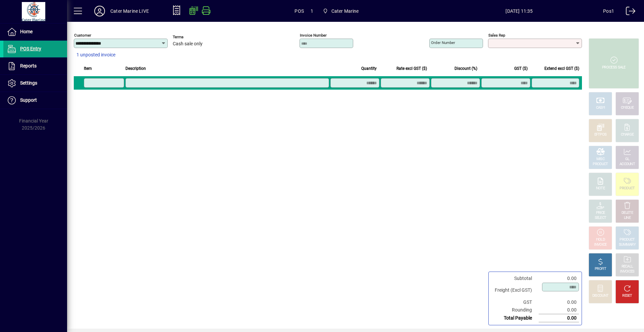 The height and width of the screenshot is (332, 644). Describe the element at coordinates (28, 83) in the screenshot. I see `span: Settings` at that location.